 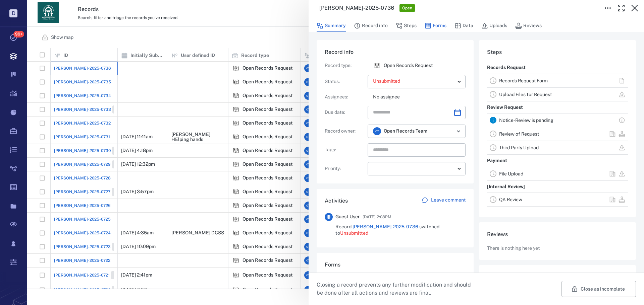 I want to click on div: FormsRecords Request FormView form in the stepMail formPrint form, so click(x=395, y=276).